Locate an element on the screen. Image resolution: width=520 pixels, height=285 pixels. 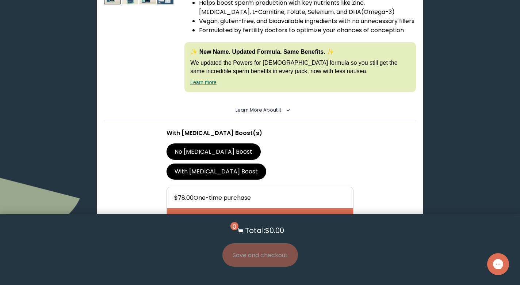
p: Total: $0.00 is located at coordinates (265, 230).